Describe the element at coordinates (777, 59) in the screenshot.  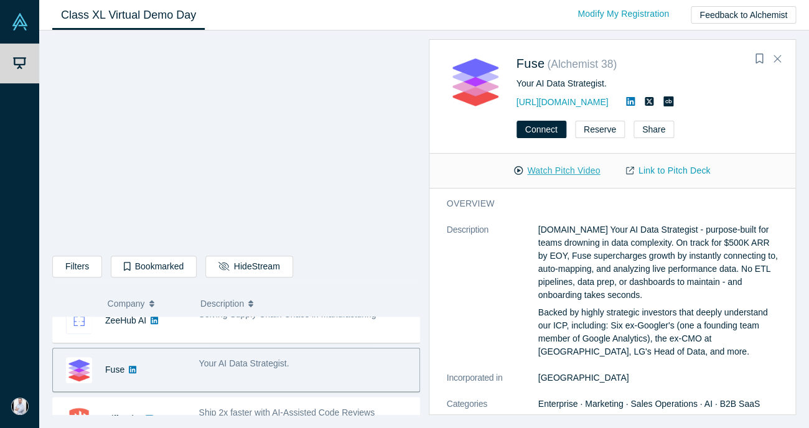
I see `button: Close` at that location.